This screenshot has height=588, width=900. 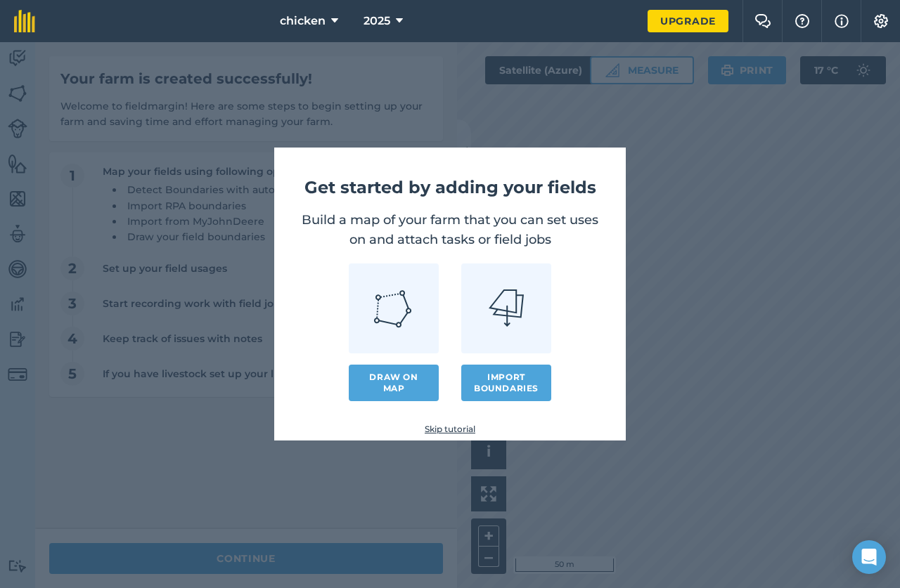 What do you see at coordinates (841, 21) in the screenshot?
I see `img: svg+xml;base64,PHN2ZyB4bWxucz0iaHR0cDovL3d3dy53My5vcmcvMjAwMC9zdmciIHdpZHRoPSIxNyIgaGVpZ2h0PSIxNy...` at bounding box center [841, 21].